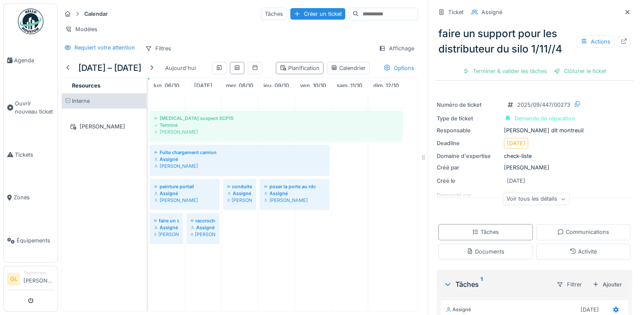 This screenshot has height=315, width=644. Describe the element at coordinates (580, 71) in the screenshot. I see `div: Clôturer le ticket` at that location.